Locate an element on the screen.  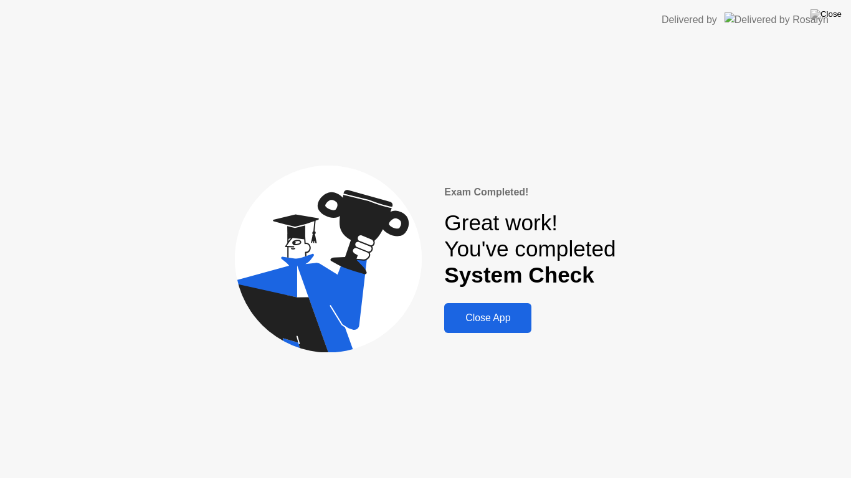
div: Delivered by is located at coordinates (689, 20).